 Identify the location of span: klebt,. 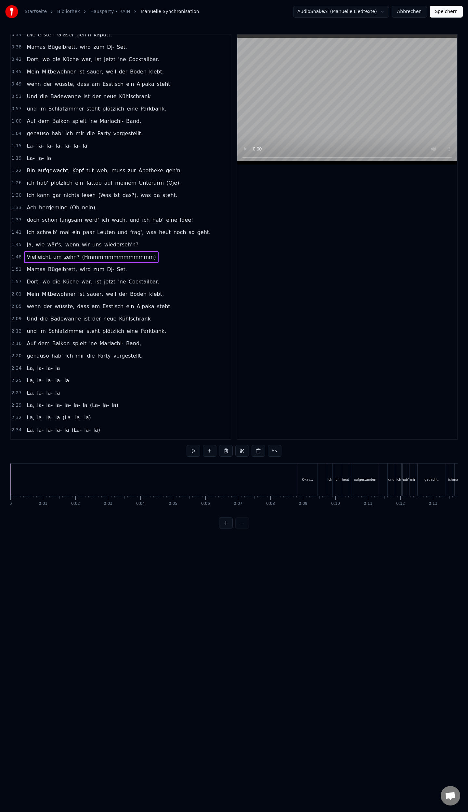
(156, 294).